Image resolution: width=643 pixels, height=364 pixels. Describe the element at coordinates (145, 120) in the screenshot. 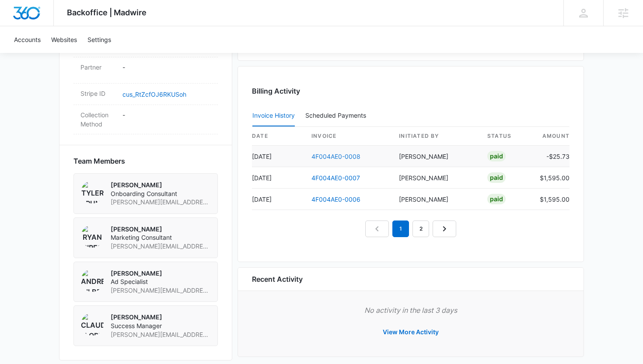

I see `div: Collection Method-` at that location.